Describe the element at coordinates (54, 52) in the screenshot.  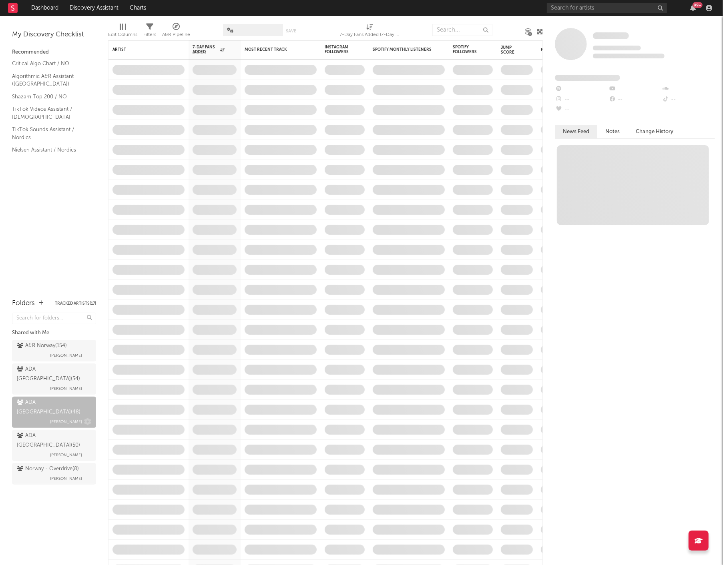
I see `div: Recommended` at that location.